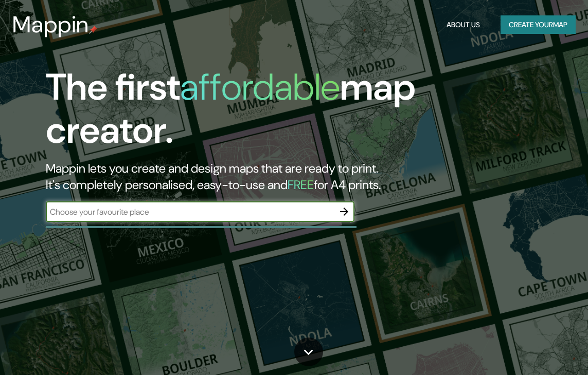 The image size is (588, 375). I want to click on button: Create yourmap, so click(538, 25).